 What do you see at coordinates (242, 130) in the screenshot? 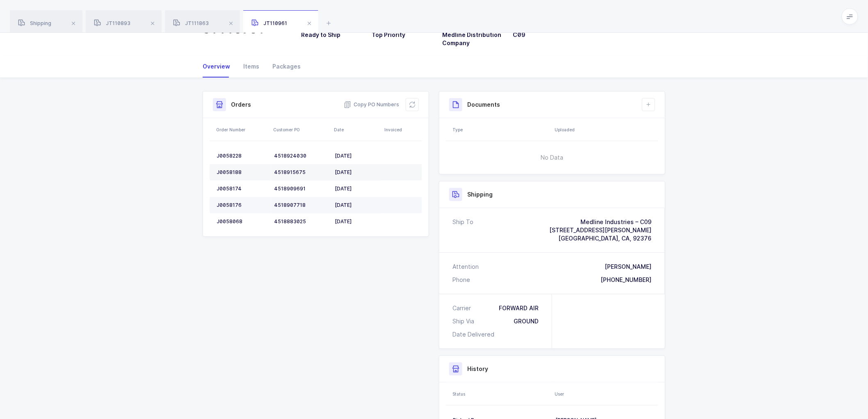
I see `div: Order Number` at bounding box center [242, 130].